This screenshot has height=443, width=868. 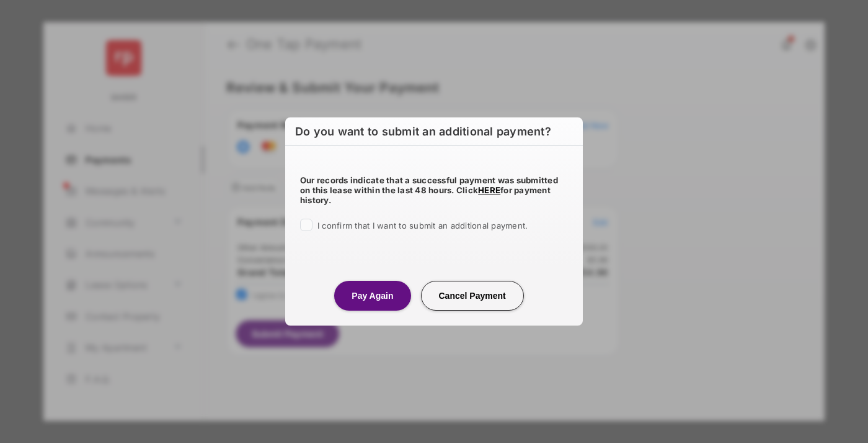 I want to click on button: Pay Again, so click(x=372, y=296).